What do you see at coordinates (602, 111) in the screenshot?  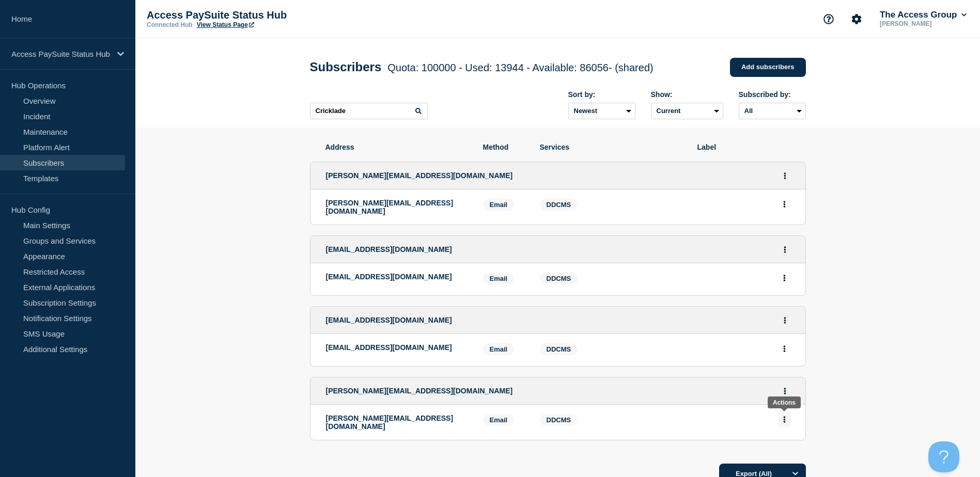 I see `select: Sort by` at bounding box center [602, 111].